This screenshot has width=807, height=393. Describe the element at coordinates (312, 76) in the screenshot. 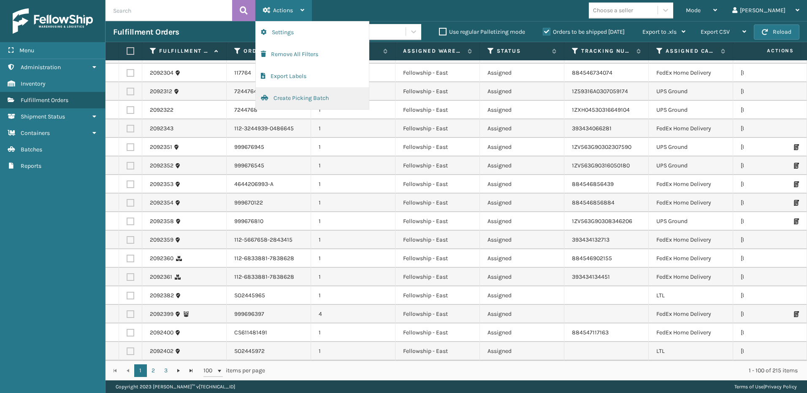

I see `button: Export Labels` at that location.